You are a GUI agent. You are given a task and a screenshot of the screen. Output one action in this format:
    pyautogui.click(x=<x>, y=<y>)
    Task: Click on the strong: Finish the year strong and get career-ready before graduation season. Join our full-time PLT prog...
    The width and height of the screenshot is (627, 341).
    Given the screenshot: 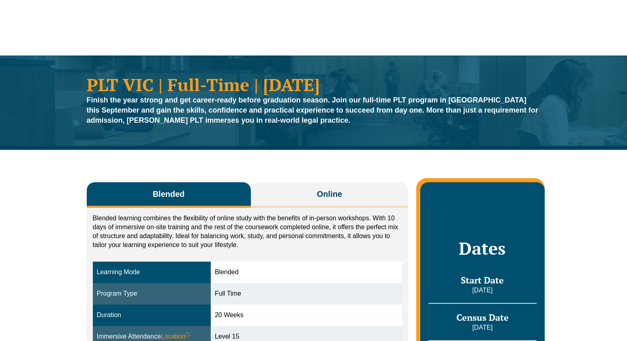 What is the action you would take?
    pyautogui.click(x=312, y=110)
    